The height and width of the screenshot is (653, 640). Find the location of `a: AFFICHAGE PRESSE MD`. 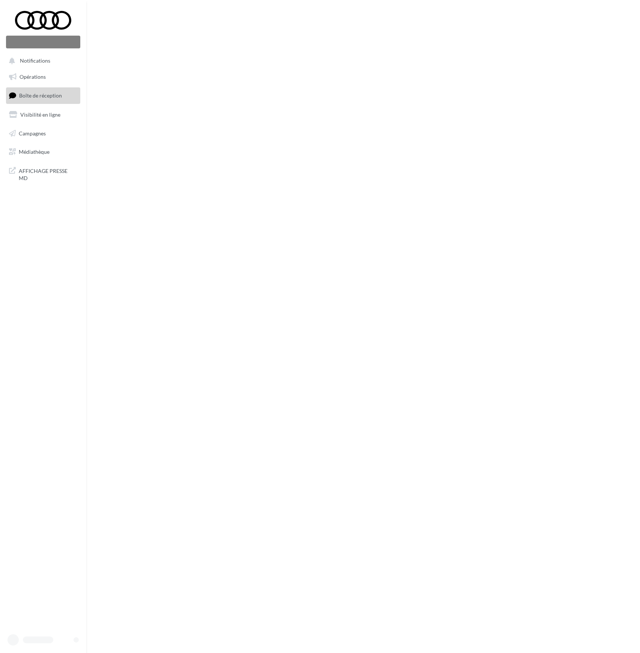

a: AFFICHAGE PRESSE MD is located at coordinates (43, 174).